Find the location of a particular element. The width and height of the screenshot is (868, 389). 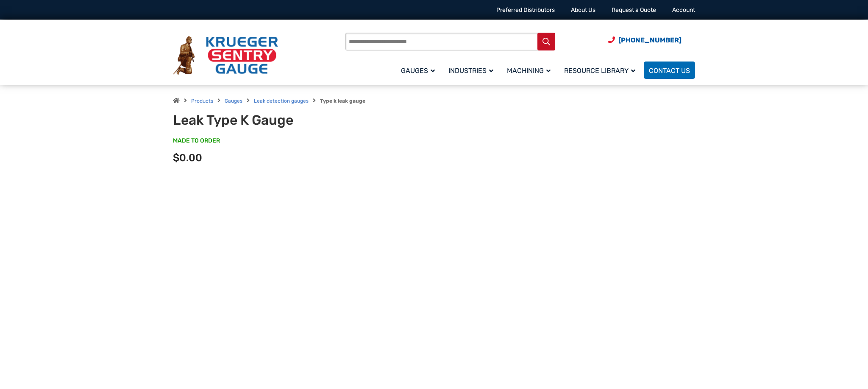

a: Contact Us is located at coordinates (669, 70).